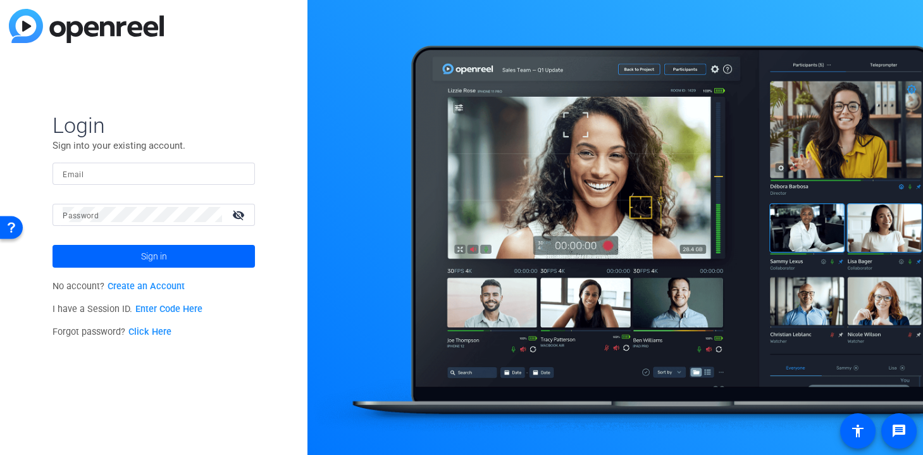 This screenshot has width=923, height=455. Describe the element at coordinates (127, 309) in the screenshot. I see `span: I have a Session ID.` at that location.